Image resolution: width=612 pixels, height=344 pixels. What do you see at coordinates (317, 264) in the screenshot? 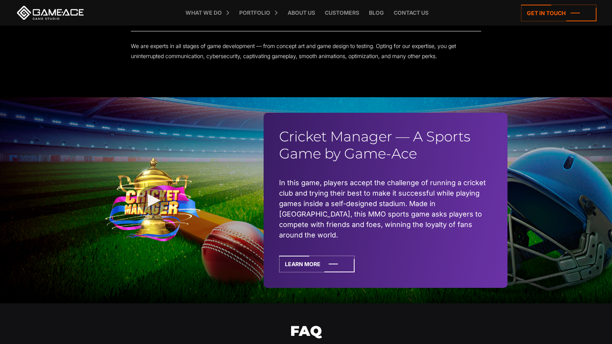
I see `a: Learn More` at bounding box center [317, 264].